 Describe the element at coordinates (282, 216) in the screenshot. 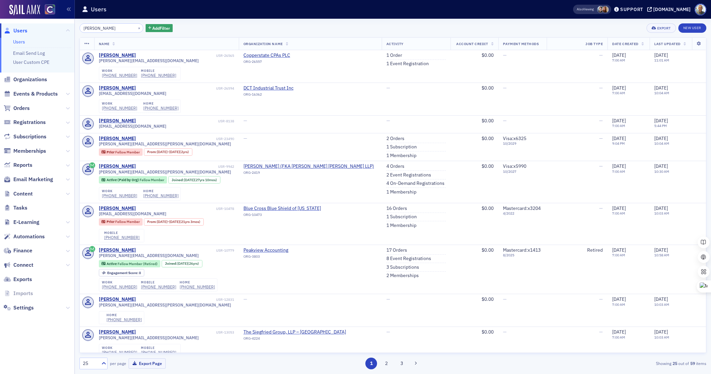

I see `div: ORG-10473` at that location.